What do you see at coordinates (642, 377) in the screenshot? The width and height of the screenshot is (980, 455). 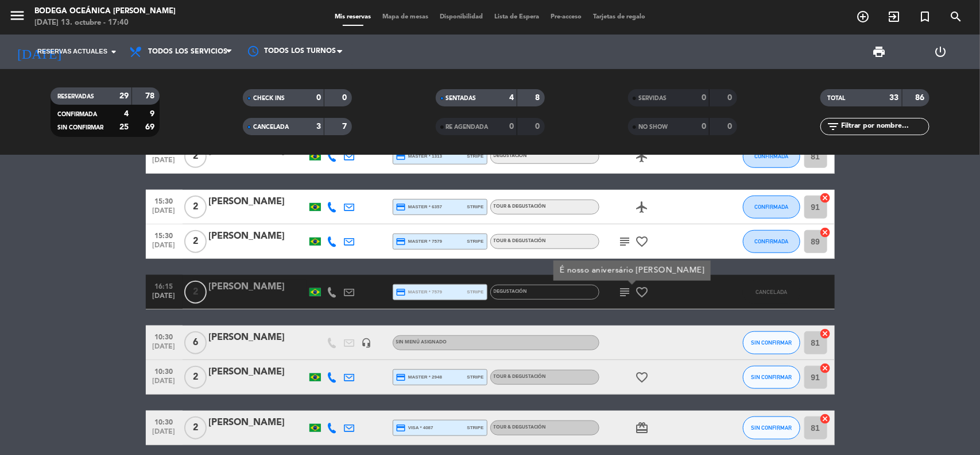 I see `i: favorite_border` at bounding box center [642, 377].